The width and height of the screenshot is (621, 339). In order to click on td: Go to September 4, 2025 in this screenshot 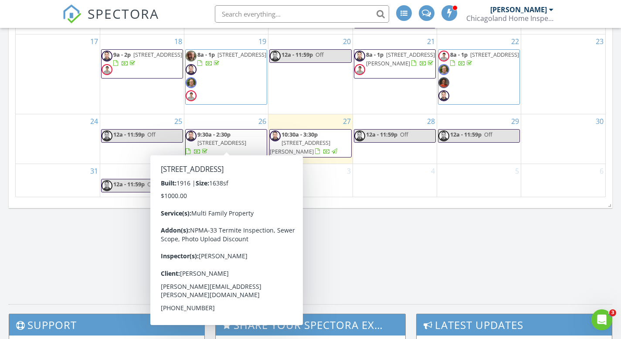, I will do `click(394, 180)`.